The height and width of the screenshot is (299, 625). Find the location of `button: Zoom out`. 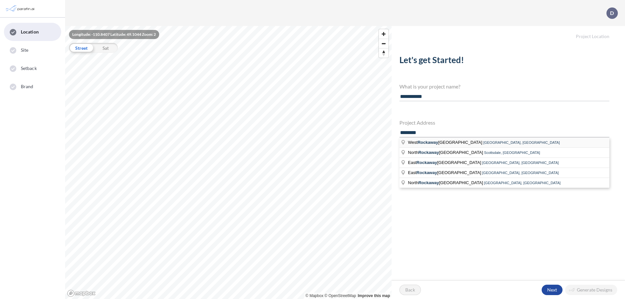

button: Zoom out is located at coordinates (384, 43).